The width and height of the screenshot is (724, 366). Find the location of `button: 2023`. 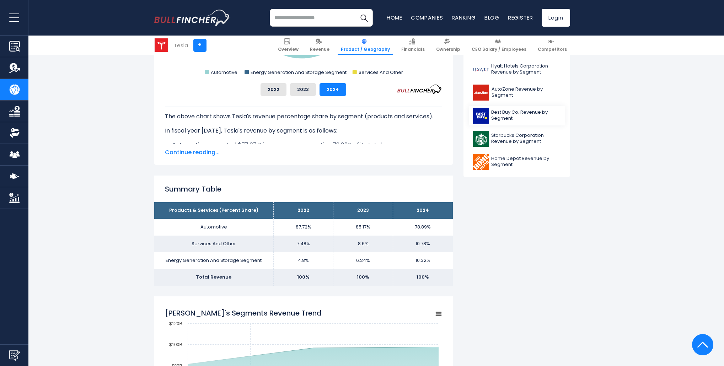

button: 2023 is located at coordinates (303, 90).